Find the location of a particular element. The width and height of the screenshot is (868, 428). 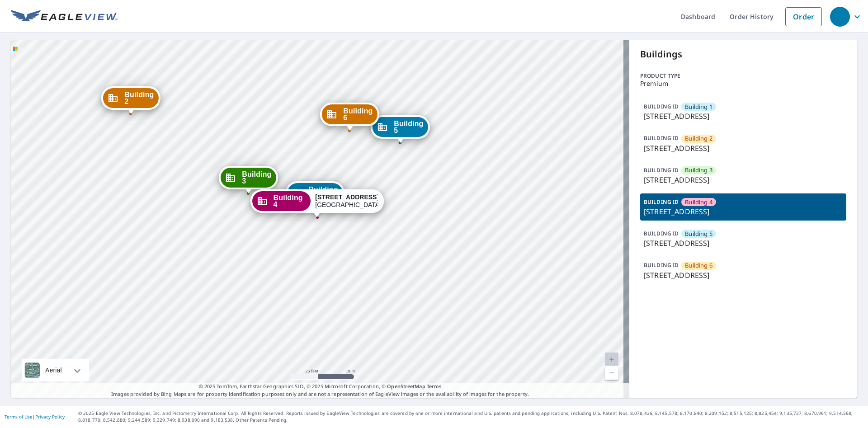

div: Dropped pin, building Building 5, Commercial property, 4800 West Lovers Lane Dallas, TX 75209 is located at coordinates (400, 129).